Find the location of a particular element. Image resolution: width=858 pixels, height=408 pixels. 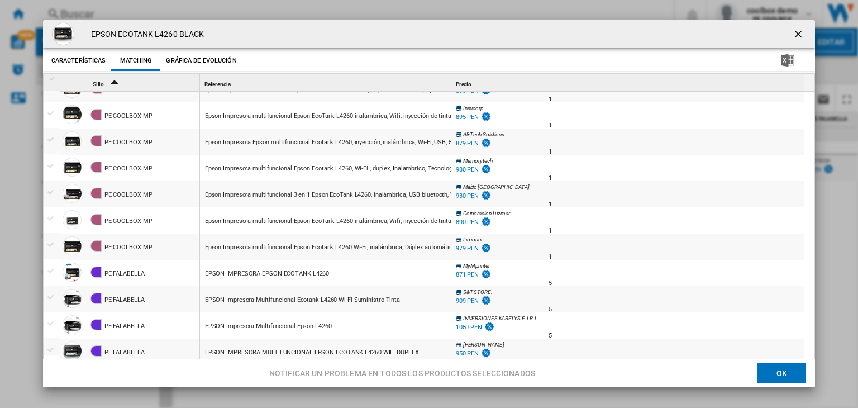

ng-md-icon: getI18NText('BUTTONS.CLOSE_DIALOG') is located at coordinates (799, 35).